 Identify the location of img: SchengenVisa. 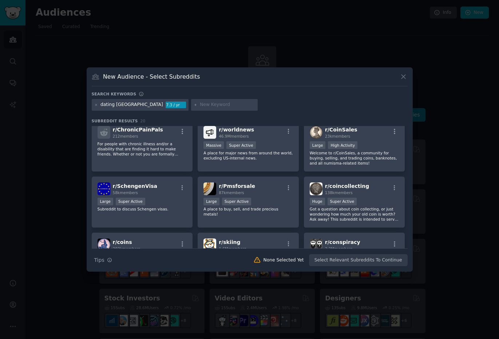
(104, 189).